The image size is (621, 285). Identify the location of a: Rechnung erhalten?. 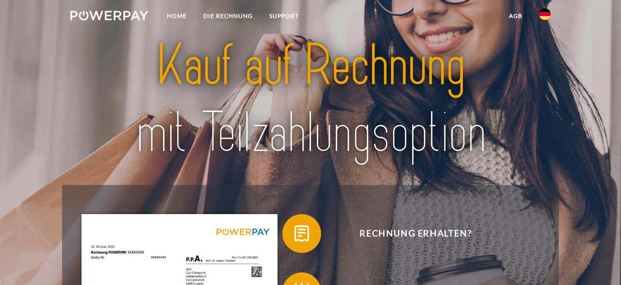
(409, 233).